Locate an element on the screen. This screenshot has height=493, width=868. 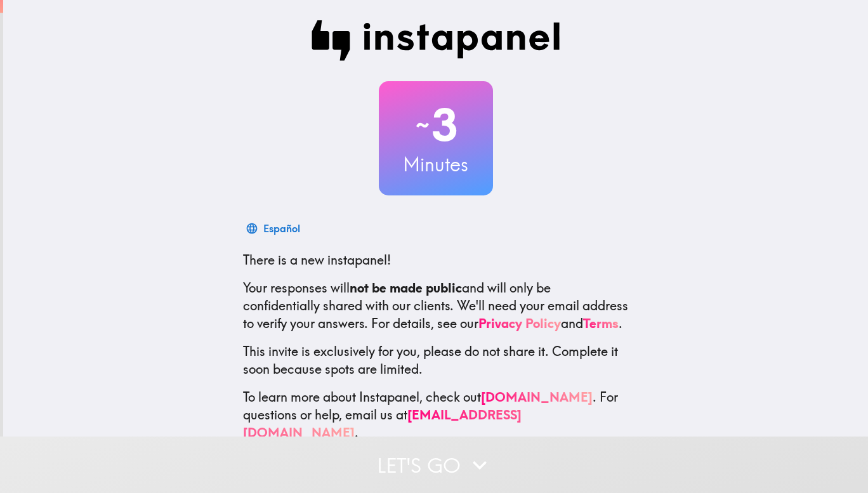
p: To learn more about Instapanel, check out . For questions or help, email us at . is located at coordinates (436, 415).